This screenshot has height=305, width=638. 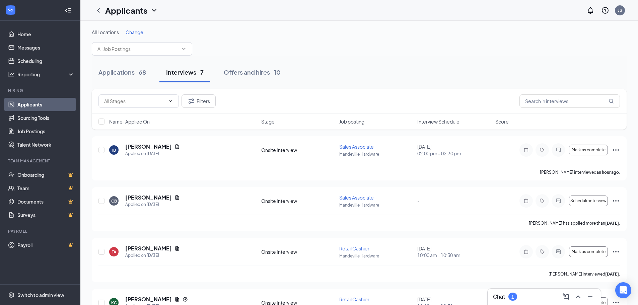 I want to click on input: All Stages, so click(x=135, y=101).